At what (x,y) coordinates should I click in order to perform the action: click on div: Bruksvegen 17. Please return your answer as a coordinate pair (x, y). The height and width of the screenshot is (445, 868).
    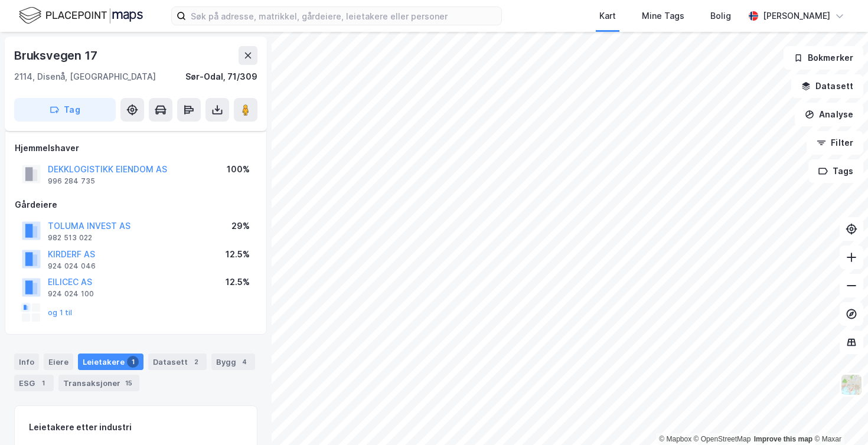
    Looking at the image, I should click on (56, 56).